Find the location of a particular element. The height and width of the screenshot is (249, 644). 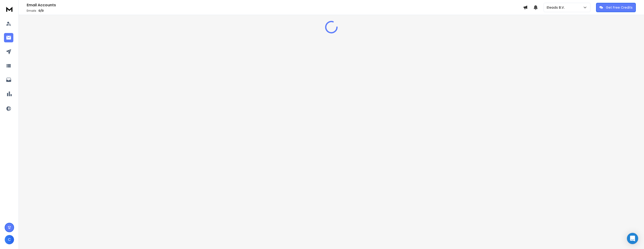

span: 0 / 0 is located at coordinates (41, 10).